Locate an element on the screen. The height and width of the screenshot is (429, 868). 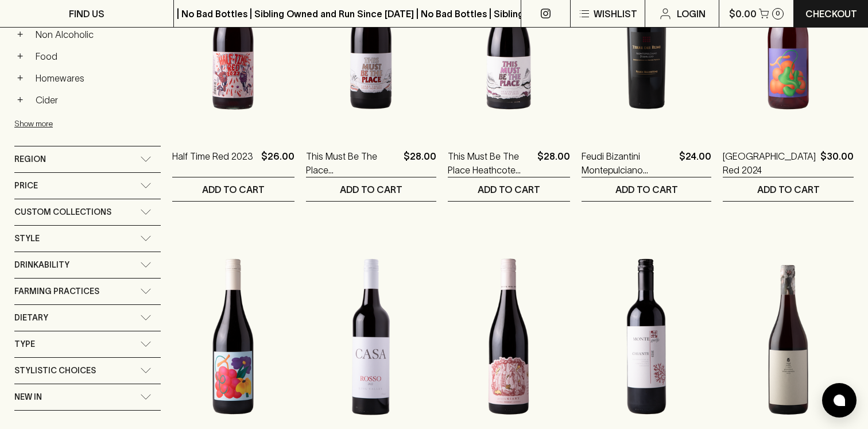
div: Dietary is located at coordinates (87, 318).